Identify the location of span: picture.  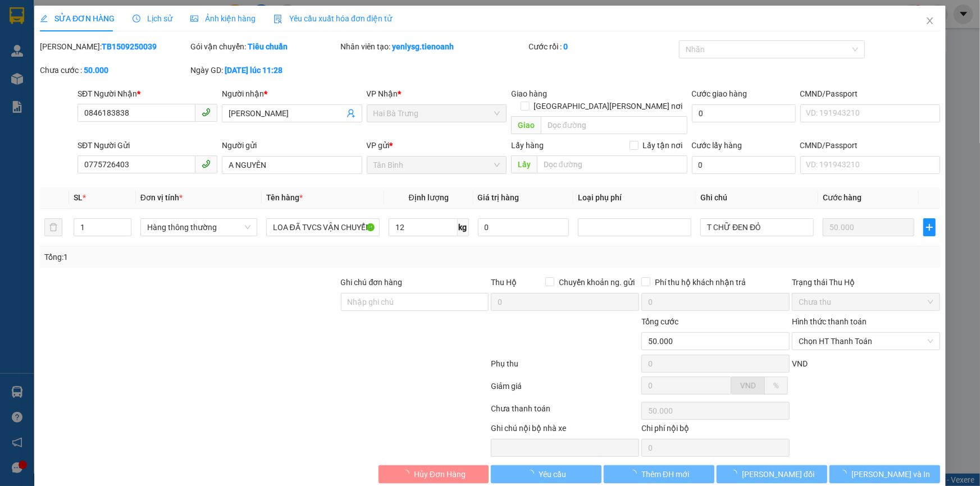
(194, 18).